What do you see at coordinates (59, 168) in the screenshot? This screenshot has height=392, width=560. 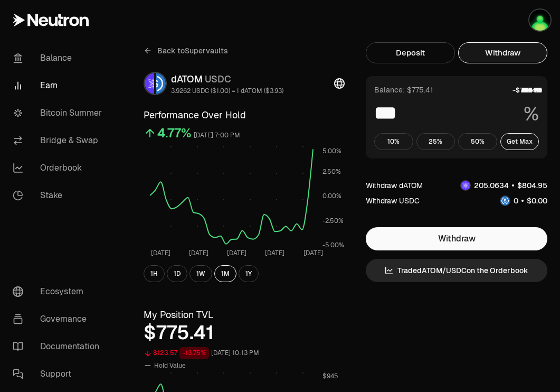 I see `a: Orderbook` at bounding box center [59, 168].